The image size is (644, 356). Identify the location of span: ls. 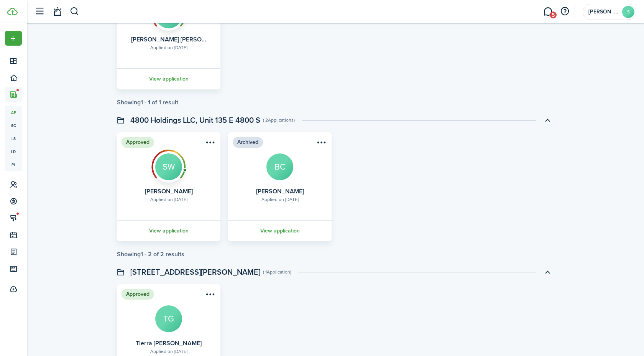
(14, 139).